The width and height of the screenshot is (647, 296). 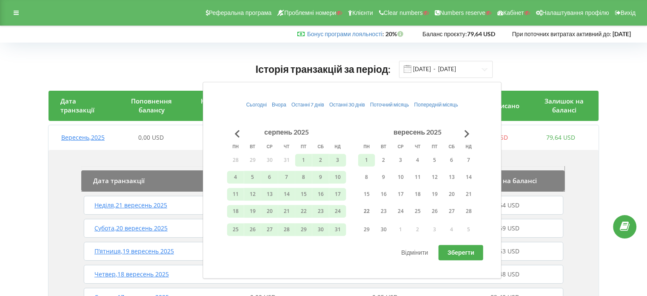 I want to click on button: 20, so click(x=270, y=211).